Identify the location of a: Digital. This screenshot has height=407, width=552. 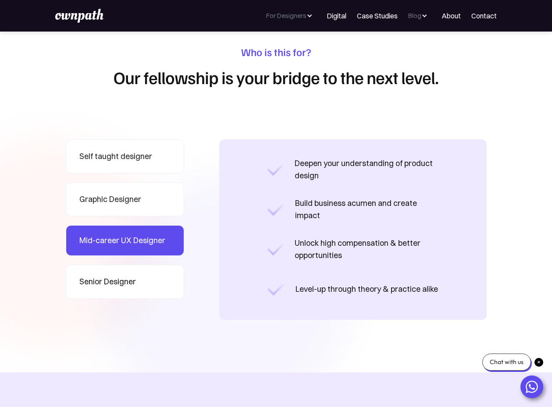
(336, 16).